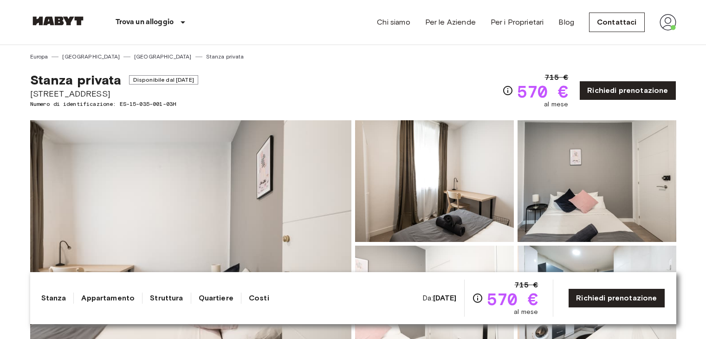  I want to click on a: Per le Aziende, so click(450, 22).